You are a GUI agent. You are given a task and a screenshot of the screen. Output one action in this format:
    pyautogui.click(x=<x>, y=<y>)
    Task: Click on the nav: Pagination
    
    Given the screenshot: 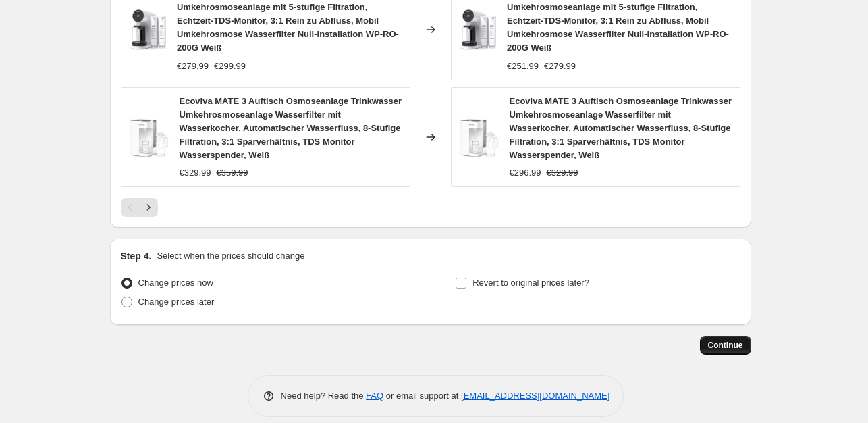 What is the action you would take?
    pyautogui.click(x=139, y=208)
    